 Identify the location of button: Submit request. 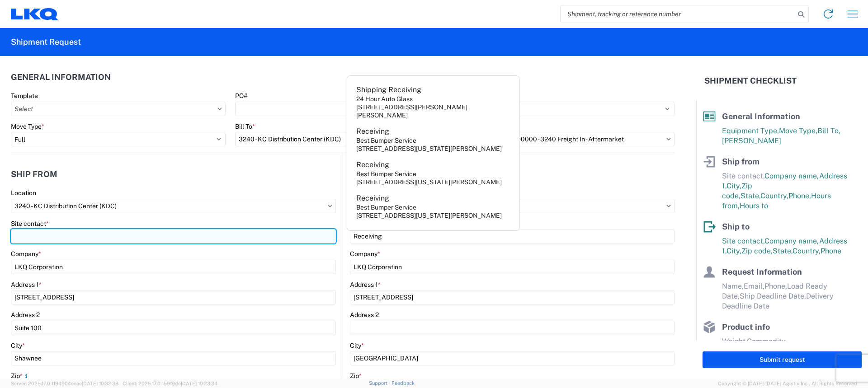
(782, 360).